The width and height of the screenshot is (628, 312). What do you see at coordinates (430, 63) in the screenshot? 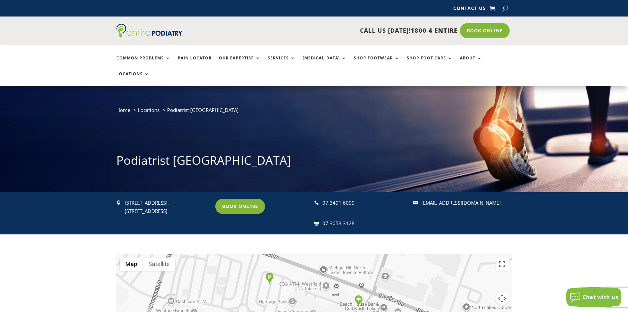
I see `a: Shop Foot Care` at bounding box center [430, 63].